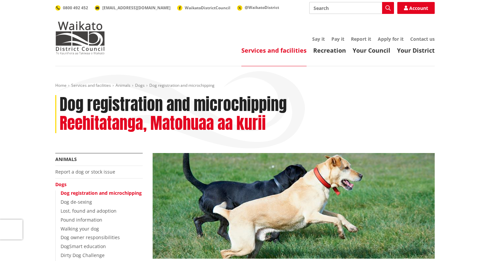 This screenshot has height=261, width=490. What do you see at coordinates (76, 8) in the screenshot?
I see `span: 0800 492 452` at bounding box center [76, 8].